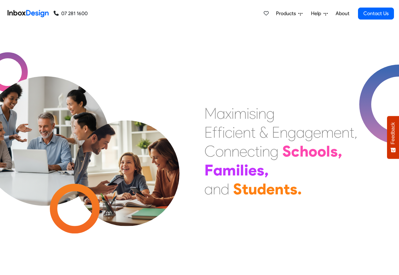  What do you see at coordinates (252, 189) in the screenshot?
I see `div: u` at bounding box center [252, 189].